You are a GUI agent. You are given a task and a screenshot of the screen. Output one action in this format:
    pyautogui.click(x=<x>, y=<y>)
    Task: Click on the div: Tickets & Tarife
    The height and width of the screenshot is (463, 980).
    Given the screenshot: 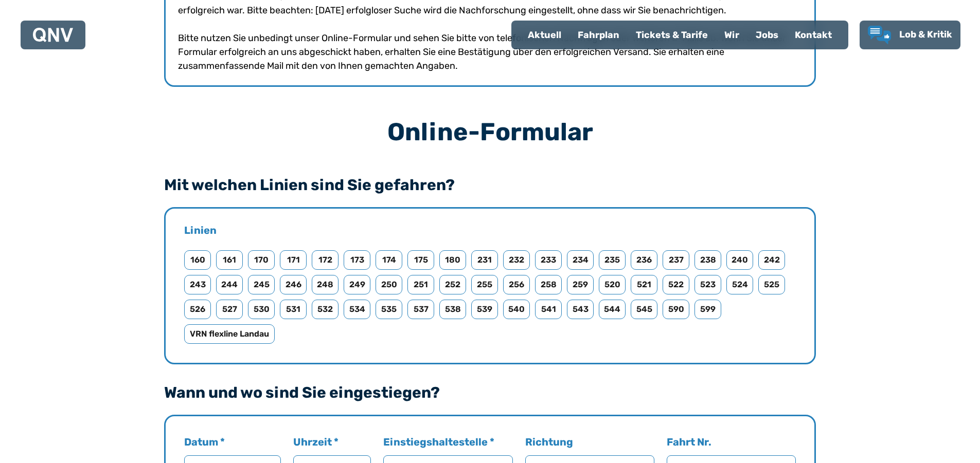 What is the action you would take?
    pyautogui.click(x=672, y=35)
    